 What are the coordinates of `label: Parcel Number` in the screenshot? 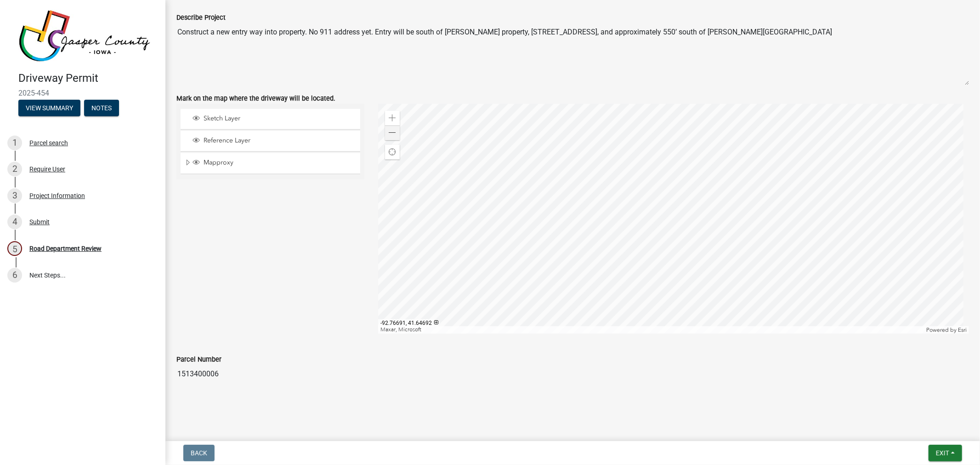 It's located at (199, 359).